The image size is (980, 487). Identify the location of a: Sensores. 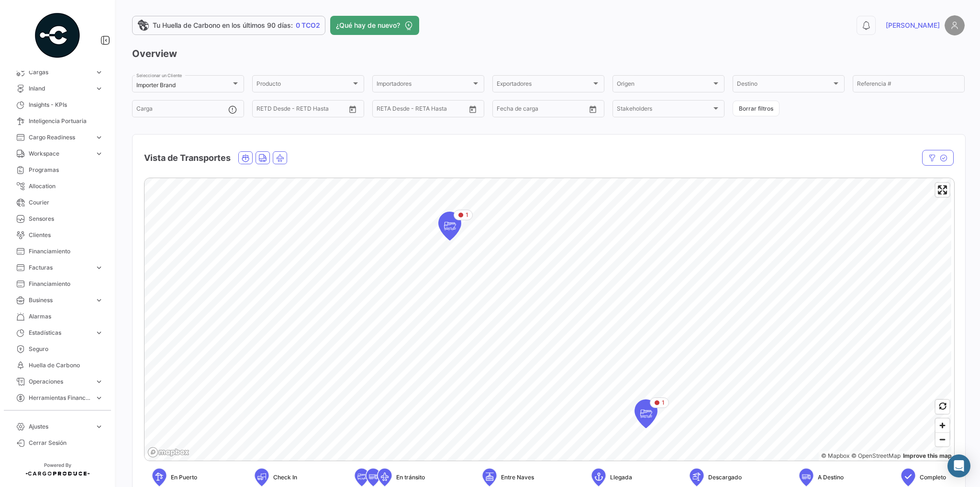
(58, 218).